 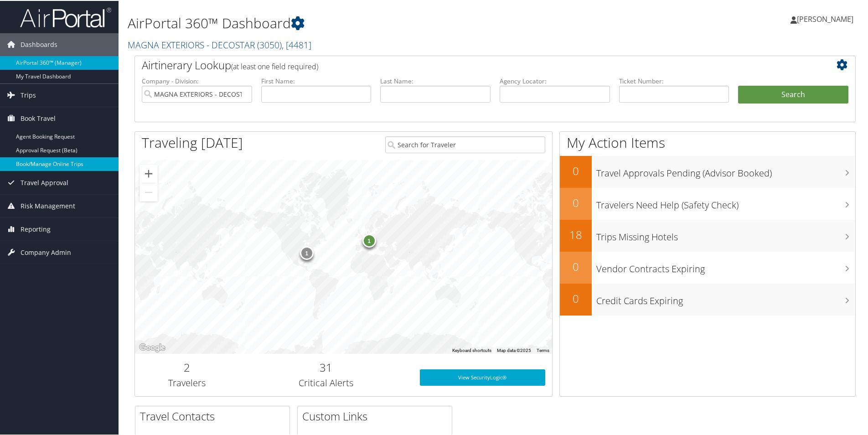 I want to click on h3: Credit Cards Expiring, so click(x=726, y=298).